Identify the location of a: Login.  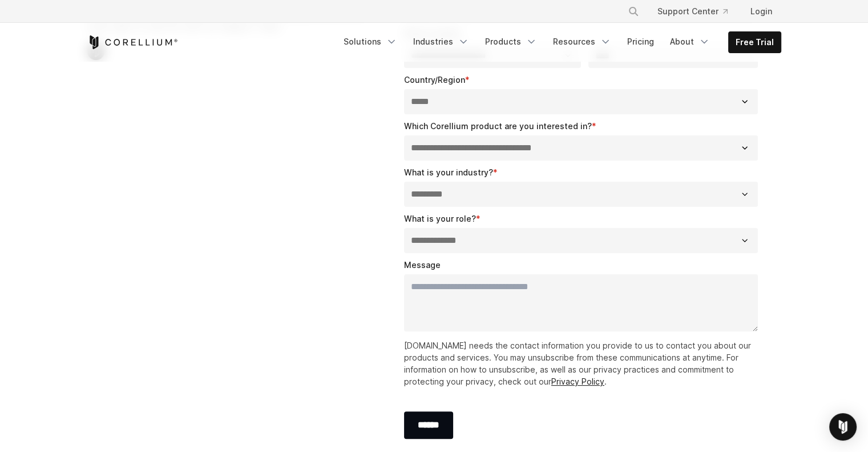
(762, 12).